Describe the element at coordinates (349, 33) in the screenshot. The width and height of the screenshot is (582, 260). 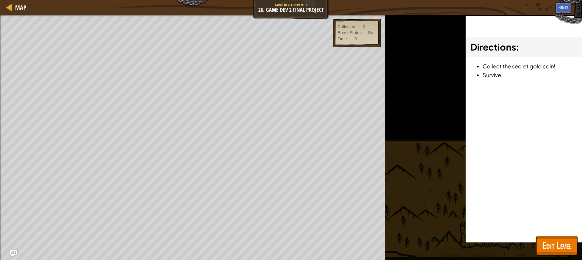
I see `div: Boost Status` at that location.